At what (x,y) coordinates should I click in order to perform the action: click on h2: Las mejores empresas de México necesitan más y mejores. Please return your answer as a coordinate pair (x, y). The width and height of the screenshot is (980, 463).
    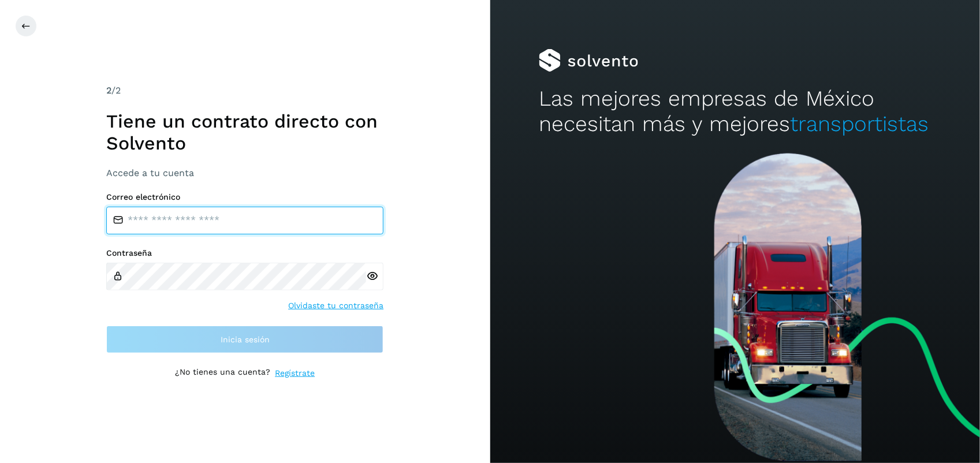
    Looking at the image, I should click on (735, 112).